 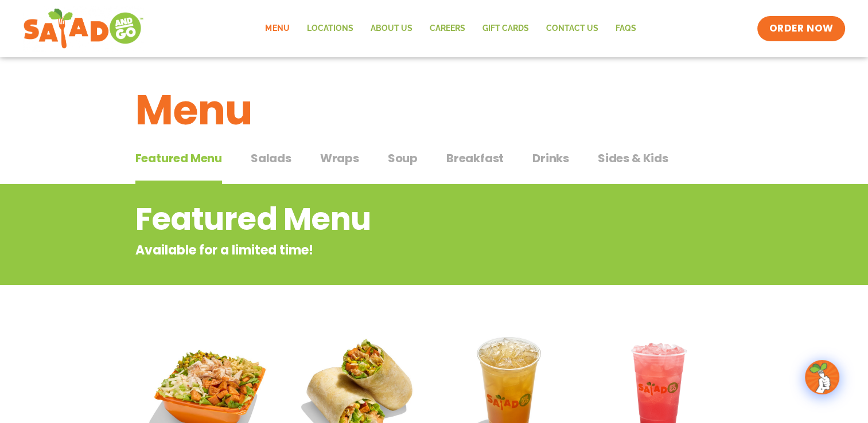 I want to click on a: About Us, so click(x=391, y=29).